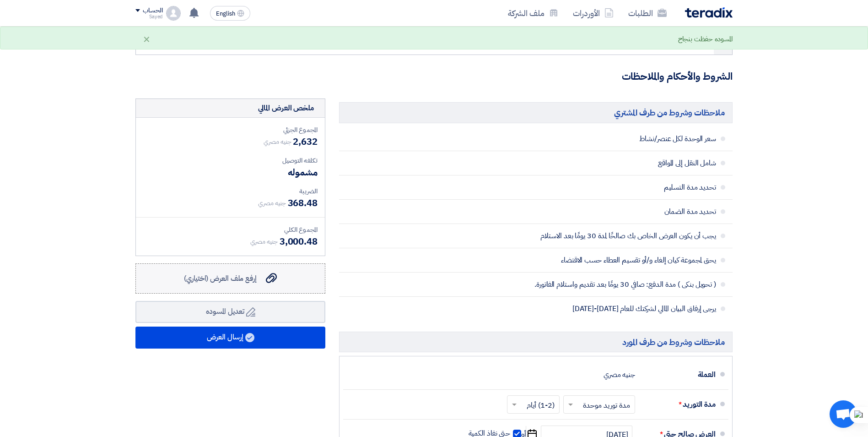 The height and width of the screenshot is (437, 868). Describe the element at coordinates (230, 230) in the screenshot. I see `div: المجموع الكلي` at that location.